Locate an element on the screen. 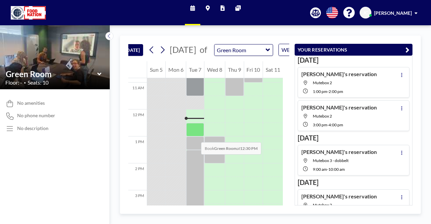  div: Wed 8 is located at coordinates (215, 70).